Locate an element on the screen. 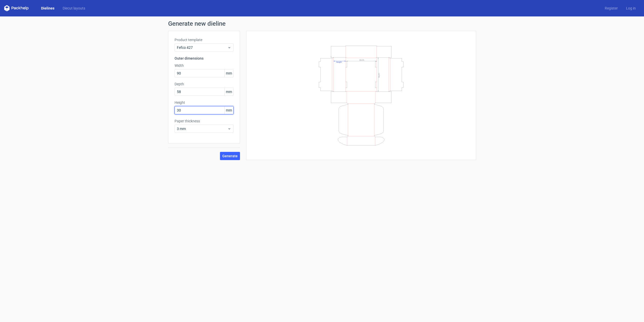 The height and width of the screenshot is (322, 644). button: Generate is located at coordinates (230, 156).